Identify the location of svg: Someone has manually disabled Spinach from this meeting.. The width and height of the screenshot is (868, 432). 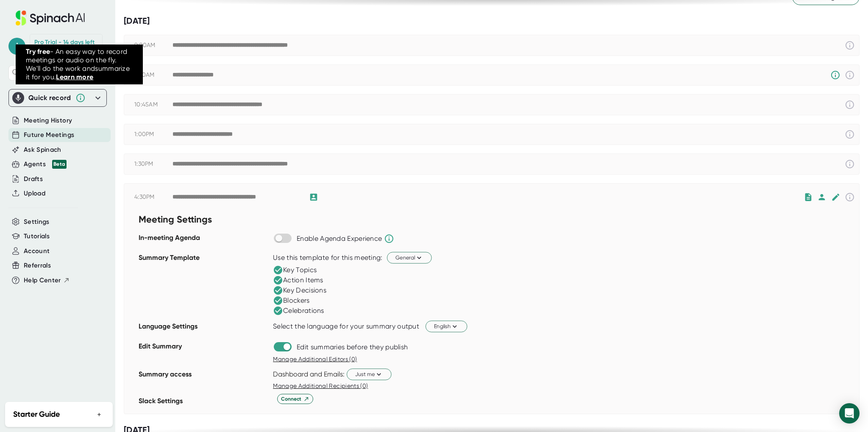
(835, 75).